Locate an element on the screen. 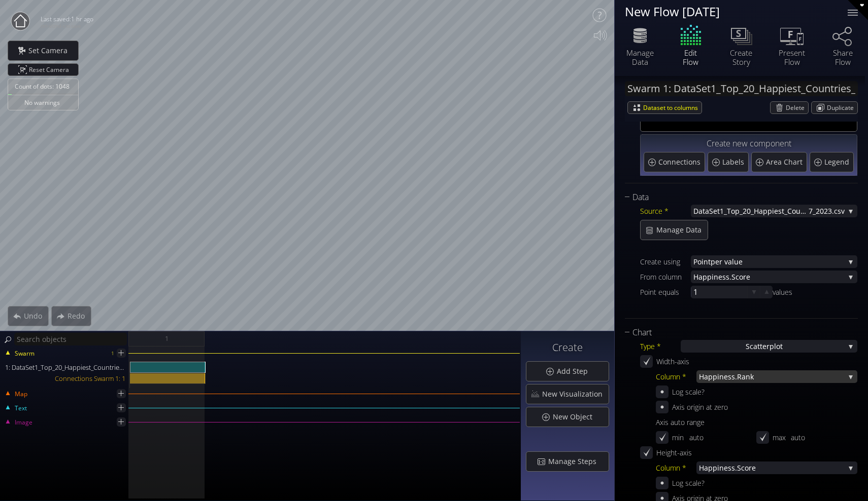 This screenshot has height=501, width=868. span: catterplot is located at coordinates (766, 347).